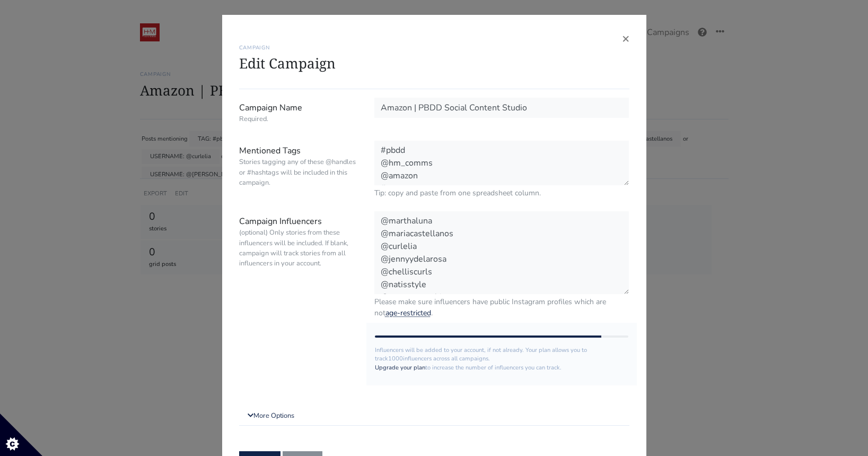 This screenshot has width=868, height=456. I want to click on label: Mentioned Tags, so click(299, 169).